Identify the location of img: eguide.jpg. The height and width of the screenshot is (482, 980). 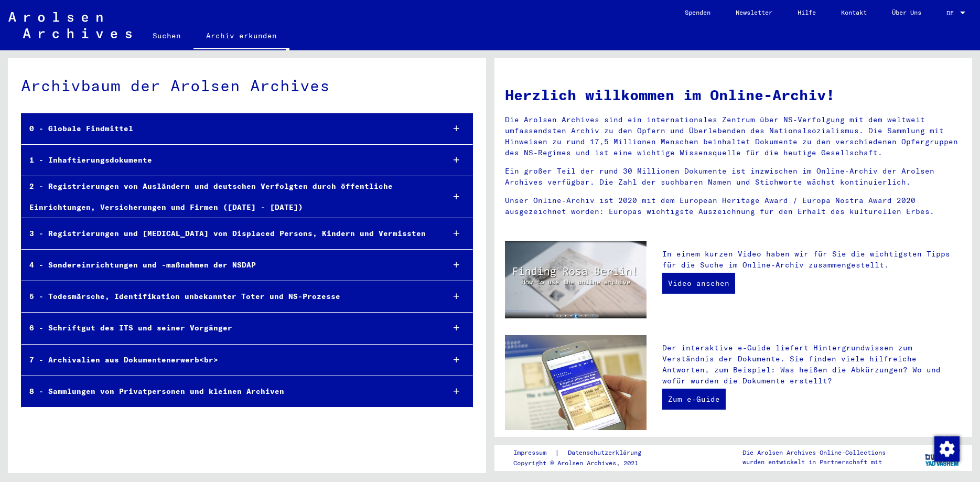
(576, 382).